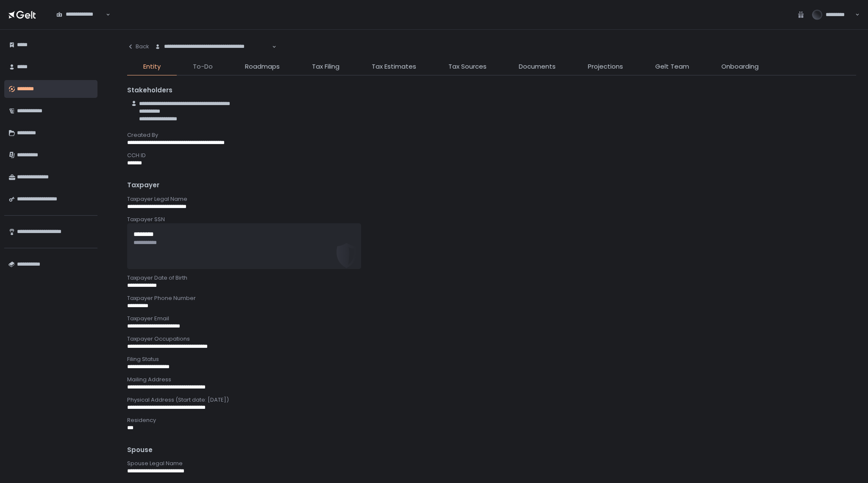 The image size is (868, 483). Describe the element at coordinates (492, 156) in the screenshot. I see `div: CCH ID` at that location.